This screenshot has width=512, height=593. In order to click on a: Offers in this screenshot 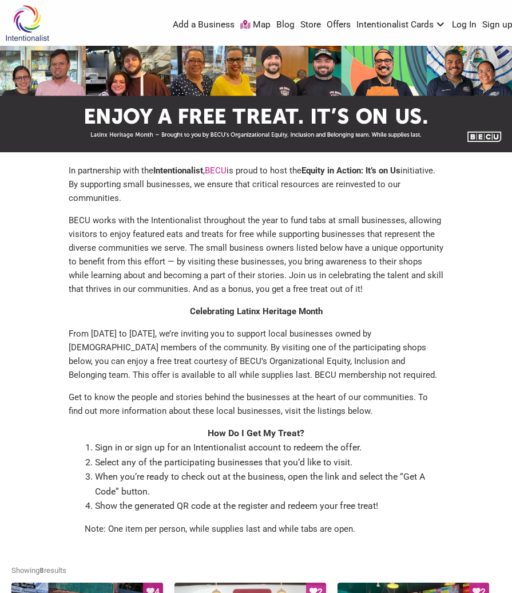, I will do `click(339, 25)`.